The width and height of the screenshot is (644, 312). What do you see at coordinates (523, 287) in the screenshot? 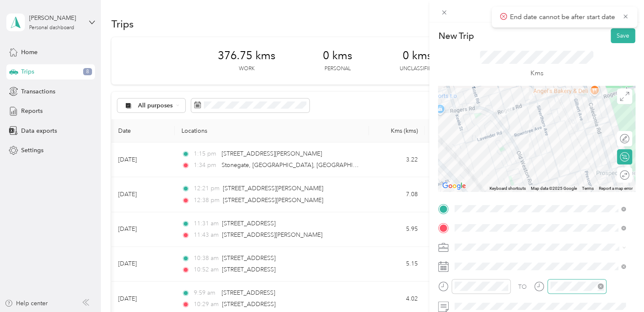
I see `div: TO` at bounding box center [523, 287].